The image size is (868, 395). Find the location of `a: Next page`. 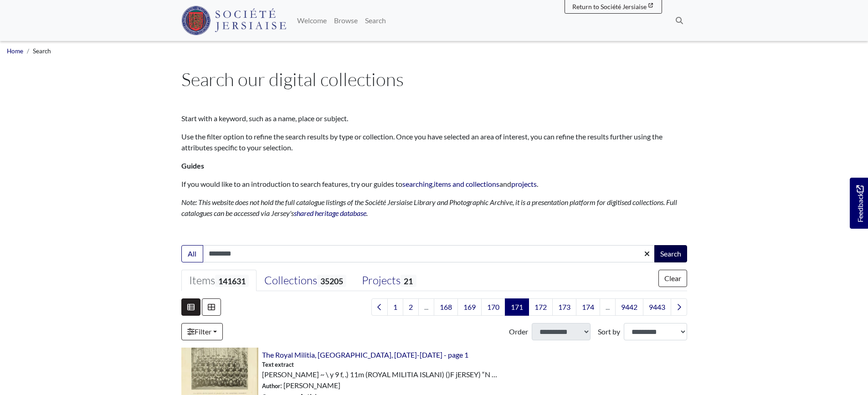

a: Next page is located at coordinates (678, 307).